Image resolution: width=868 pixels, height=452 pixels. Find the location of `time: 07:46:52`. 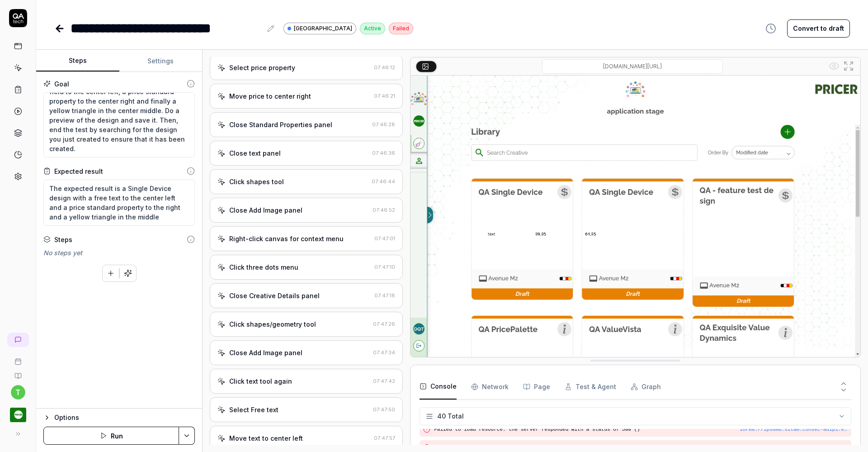

time: 07:46:52 is located at coordinates (384, 210).